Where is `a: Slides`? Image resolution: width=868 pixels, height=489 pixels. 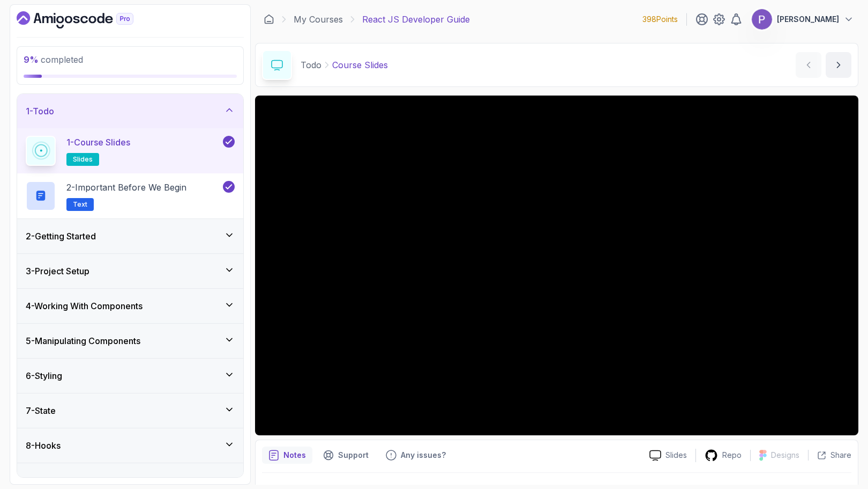 a: Slides is located at coordinates (668, 454).